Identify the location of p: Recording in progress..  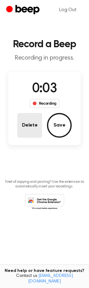
(44, 58).